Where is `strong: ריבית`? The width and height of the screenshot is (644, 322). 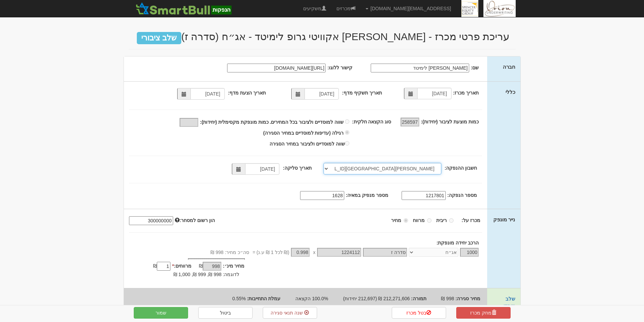
strong: ריבית is located at coordinates (441, 220).